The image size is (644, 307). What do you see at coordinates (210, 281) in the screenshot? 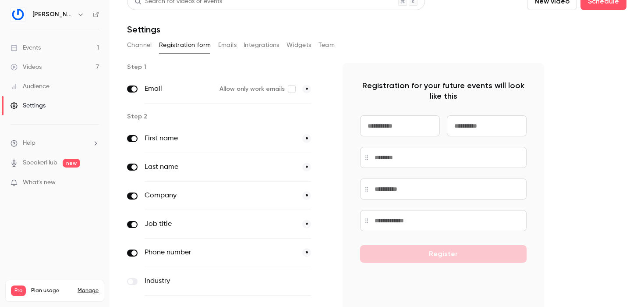
I see `label: Industry` at bounding box center [210, 281].